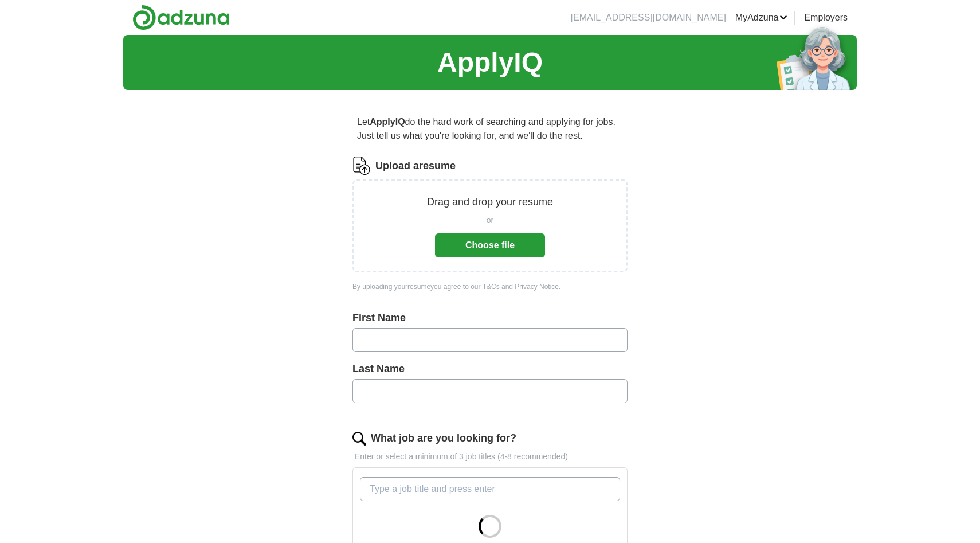 This screenshot has width=980, height=543. Describe the element at coordinates (490, 286) in the screenshot. I see `div: By uploading your resume you agree to our and .` at that location.